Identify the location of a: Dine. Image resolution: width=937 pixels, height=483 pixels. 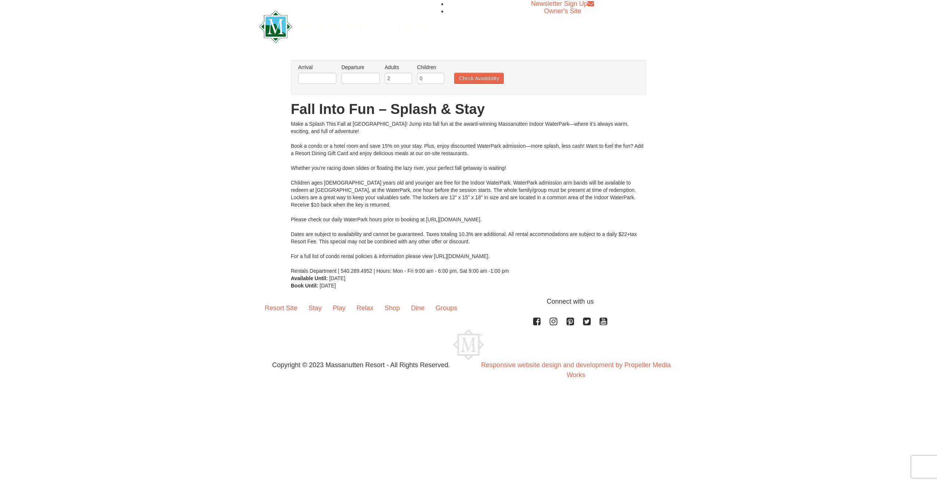
(418, 308).